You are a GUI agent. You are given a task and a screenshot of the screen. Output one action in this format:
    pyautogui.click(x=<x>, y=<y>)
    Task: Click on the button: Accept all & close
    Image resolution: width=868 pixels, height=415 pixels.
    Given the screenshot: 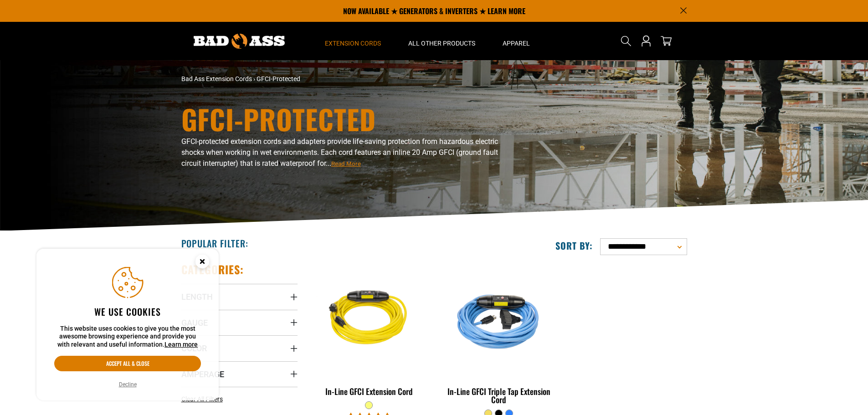 What is the action you would take?
    pyautogui.click(x=127, y=363)
    